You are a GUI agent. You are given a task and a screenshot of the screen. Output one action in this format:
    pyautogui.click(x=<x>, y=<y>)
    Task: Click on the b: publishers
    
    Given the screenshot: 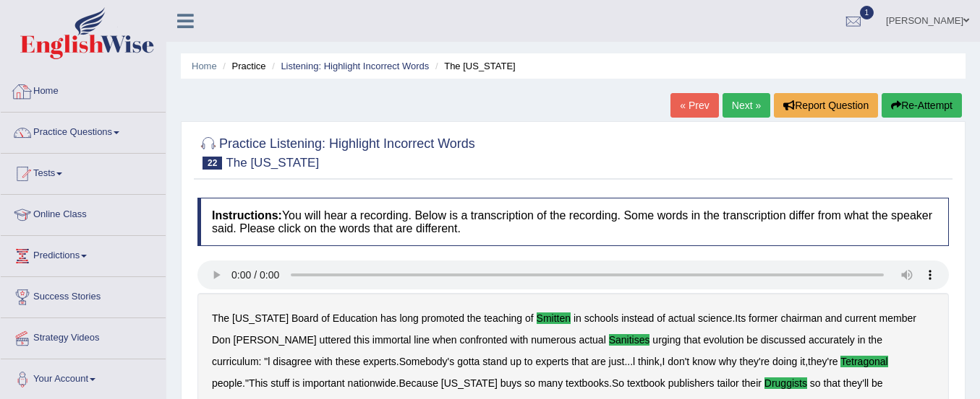 What is the action you would take?
    pyautogui.click(x=691, y=383)
    